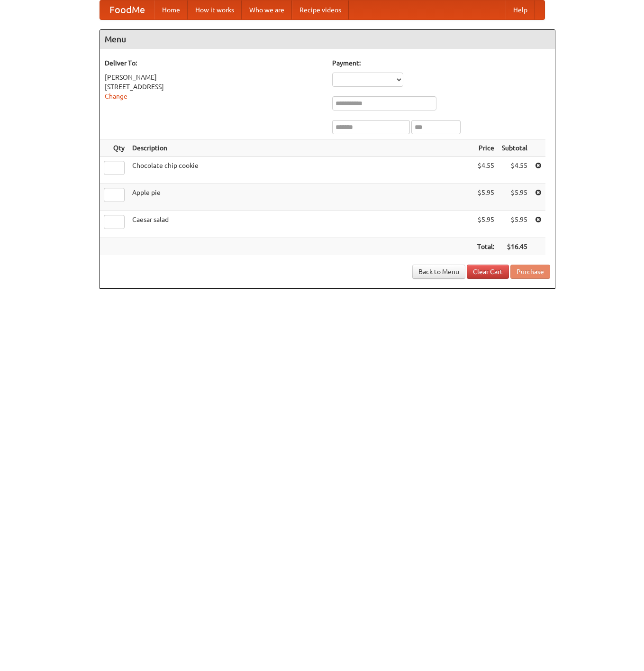 This screenshot has width=644, height=671. What do you see at coordinates (441, 63) in the screenshot?
I see `h5: Payment:` at bounding box center [441, 63].